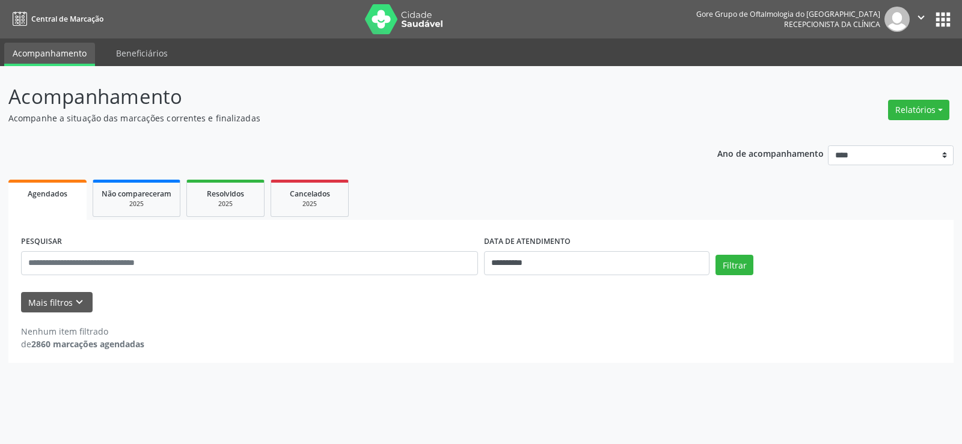  Describe the element at coordinates (734, 265) in the screenshot. I see `button: Filtrar` at that location.